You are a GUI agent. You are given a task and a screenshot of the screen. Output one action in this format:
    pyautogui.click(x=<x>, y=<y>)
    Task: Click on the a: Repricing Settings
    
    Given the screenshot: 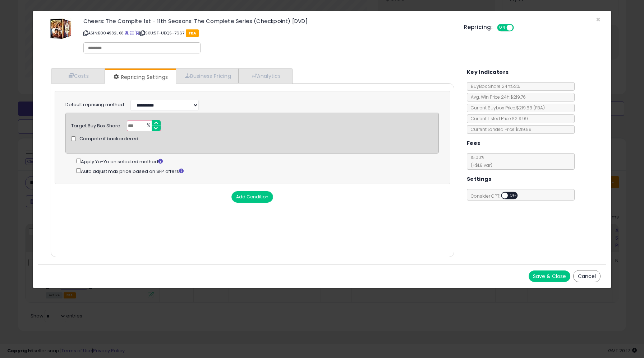 What is the action you would take?
    pyautogui.click(x=140, y=77)
    